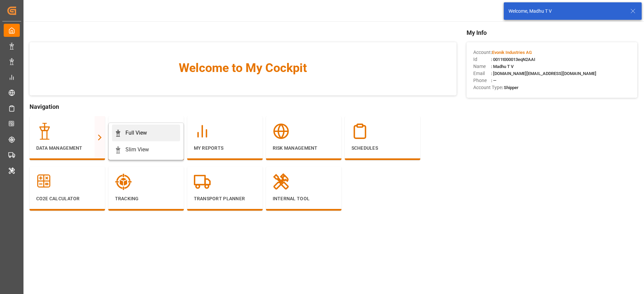 Image resolution: width=644 pixels, height=294 pixels. What do you see at coordinates (243, 68) in the screenshot?
I see `span: Welcome to My Cockpit` at bounding box center [243, 68].